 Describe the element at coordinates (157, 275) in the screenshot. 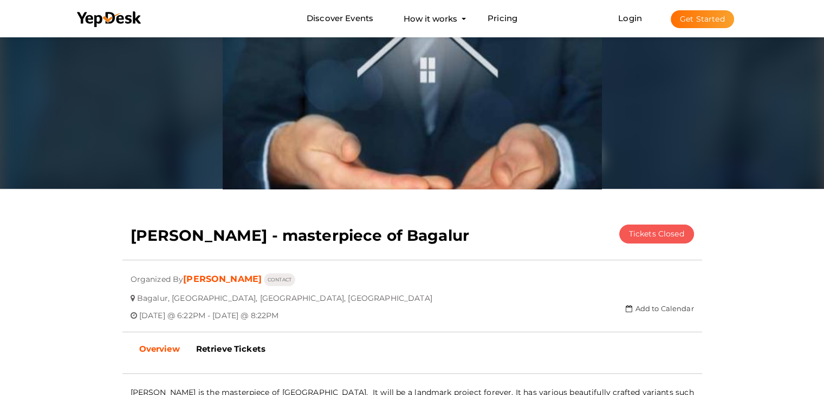

I see `span: Organized By` at that location.